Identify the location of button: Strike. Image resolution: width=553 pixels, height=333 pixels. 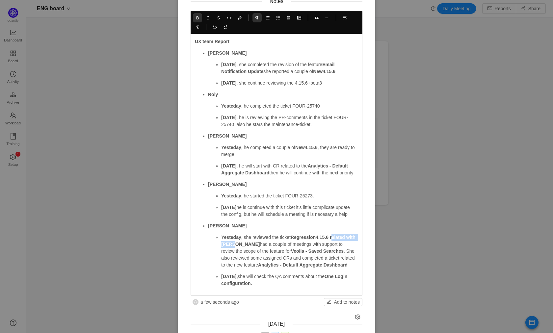
(219, 18).